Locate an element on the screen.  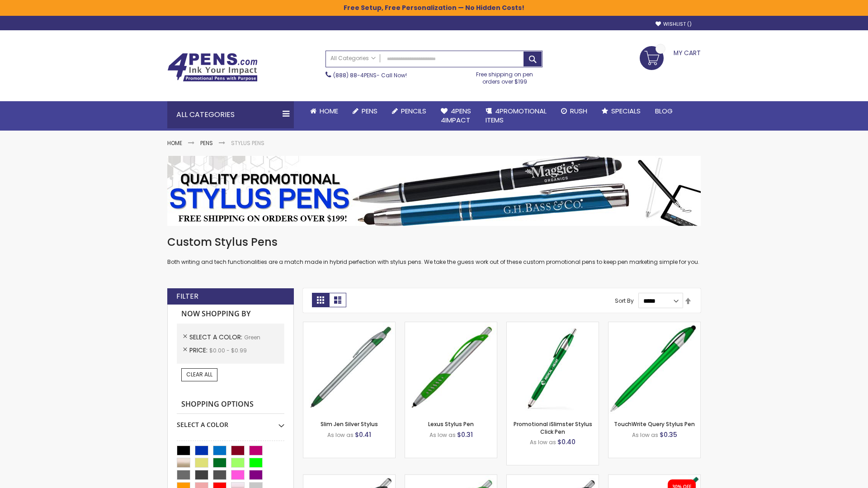
a: Wishlist is located at coordinates (673, 24).